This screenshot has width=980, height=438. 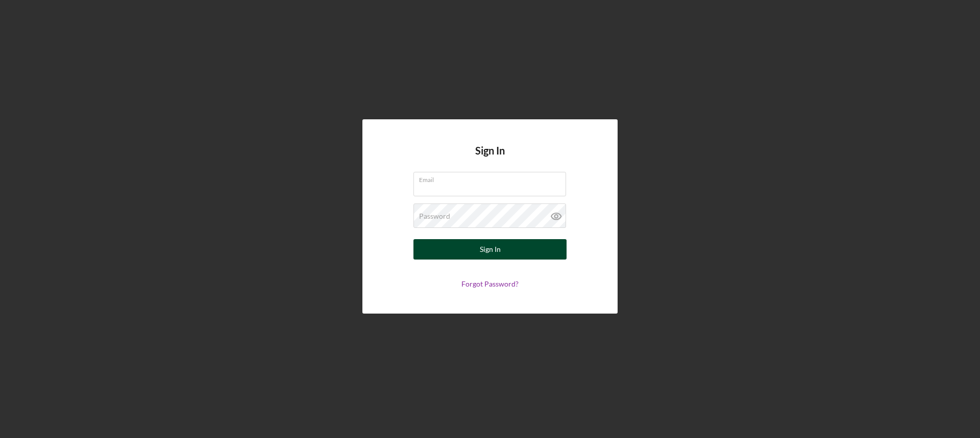 I want to click on h4: Sign In, so click(x=490, y=158).